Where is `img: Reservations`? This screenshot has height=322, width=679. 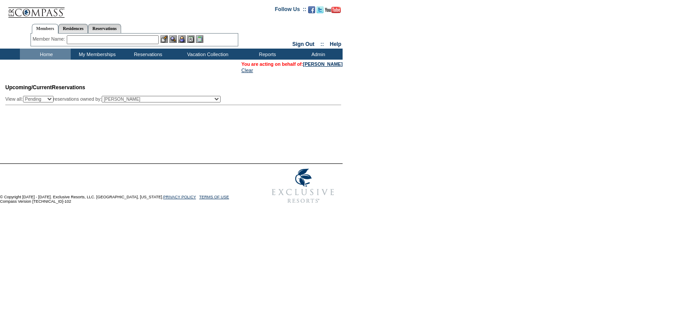
img: Reservations is located at coordinates (191, 39).